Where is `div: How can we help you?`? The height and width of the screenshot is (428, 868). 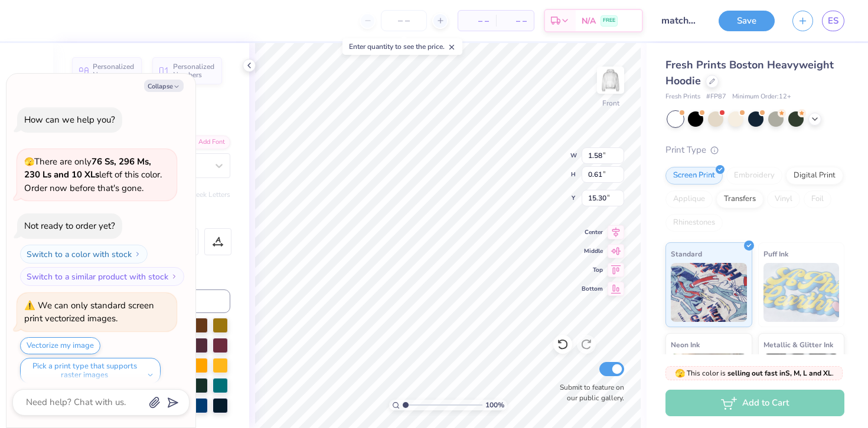 div: How can we help you? is located at coordinates (70, 120).